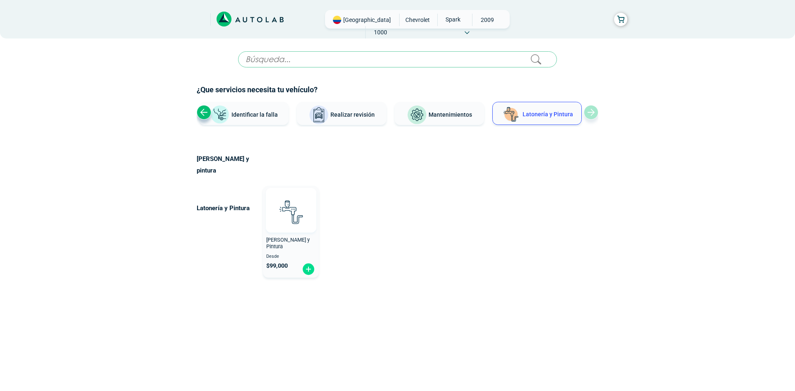 The image size is (795, 391). Describe the element at coordinates (220, 115) in the screenshot. I see `img: Identificar la falla` at that location.